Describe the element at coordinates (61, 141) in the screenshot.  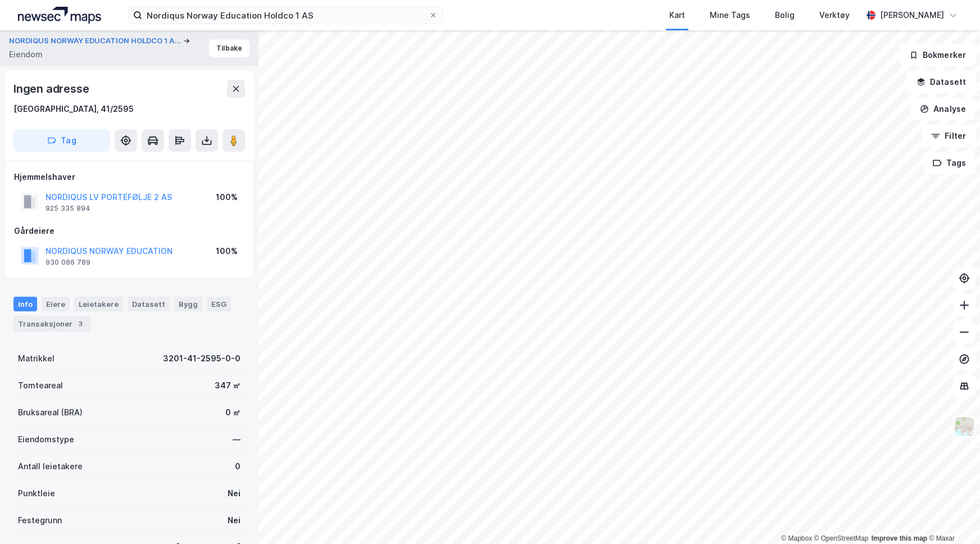
I see `button: Tag` at that location.